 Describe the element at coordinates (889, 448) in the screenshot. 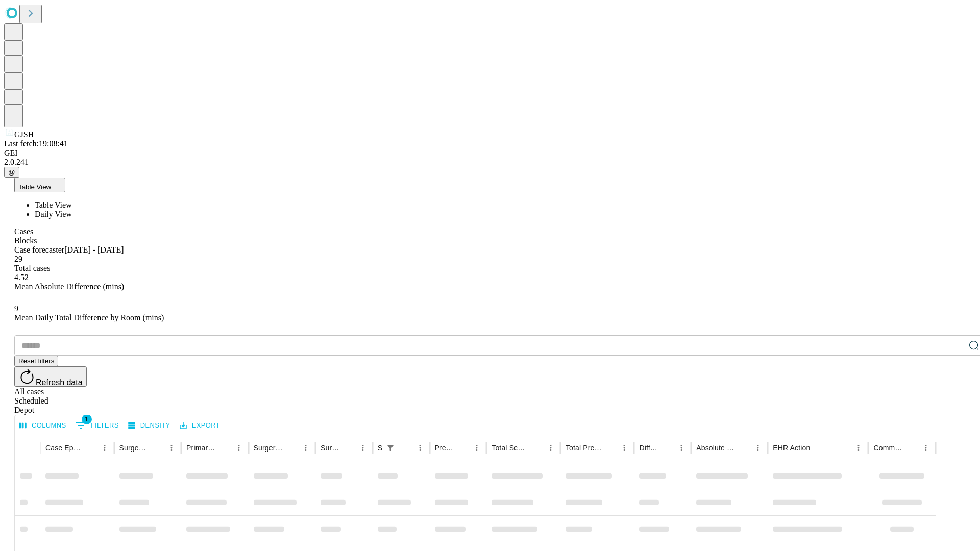

I see `div: Comments` at that location.